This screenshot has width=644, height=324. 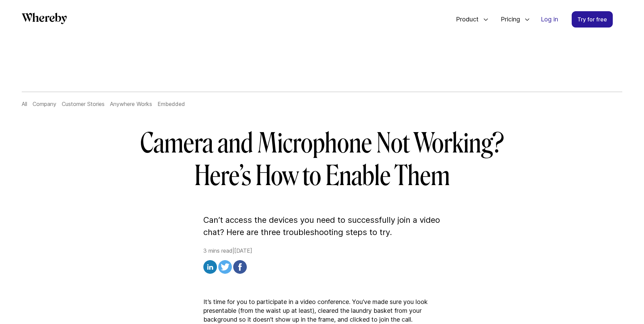 I want to click on a: Whereby, so click(x=44, y=19).